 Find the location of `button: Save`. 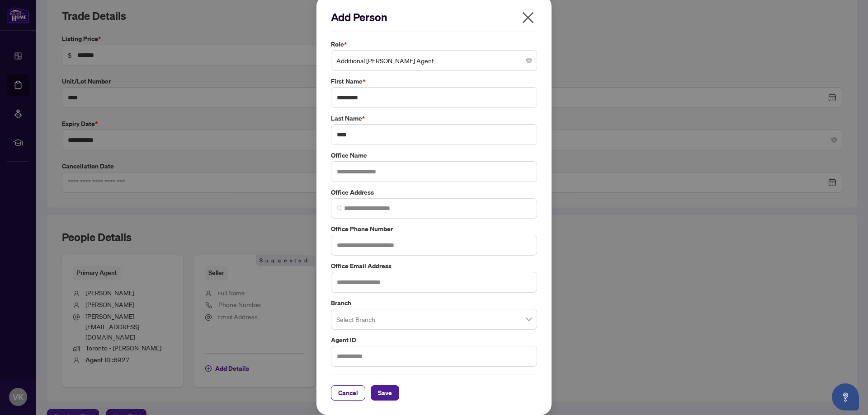

button: Save is located at coordinates (384, 393).